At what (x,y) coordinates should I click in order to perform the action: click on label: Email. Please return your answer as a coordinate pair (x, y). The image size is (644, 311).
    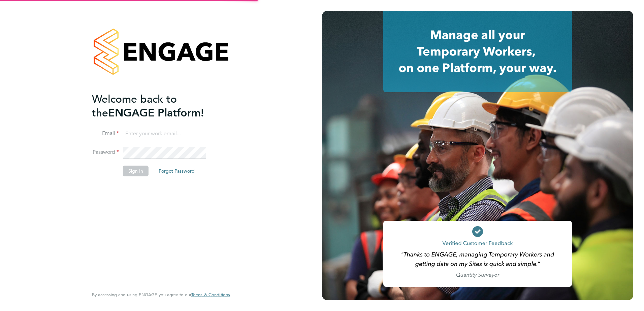
    Looking at the image, I should click on (105, 133).